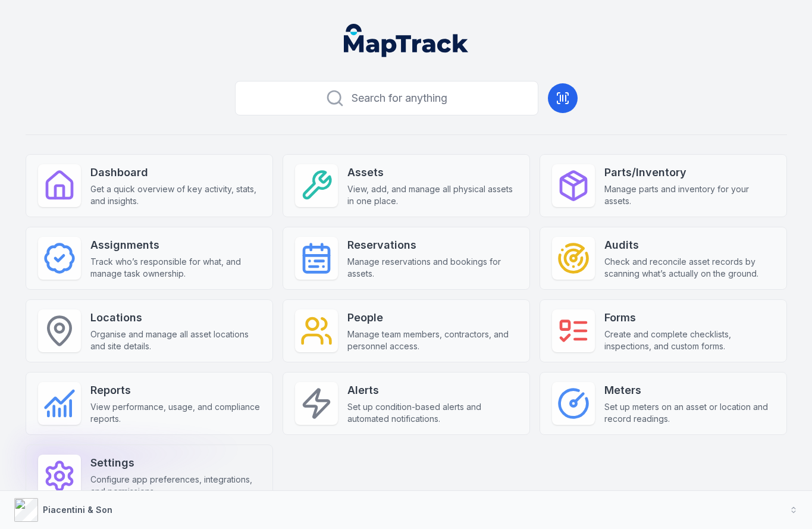 This screenshot has width=812, height=529. I want to click on span: Manage reservations and bookings for assets., so click(432, 267).